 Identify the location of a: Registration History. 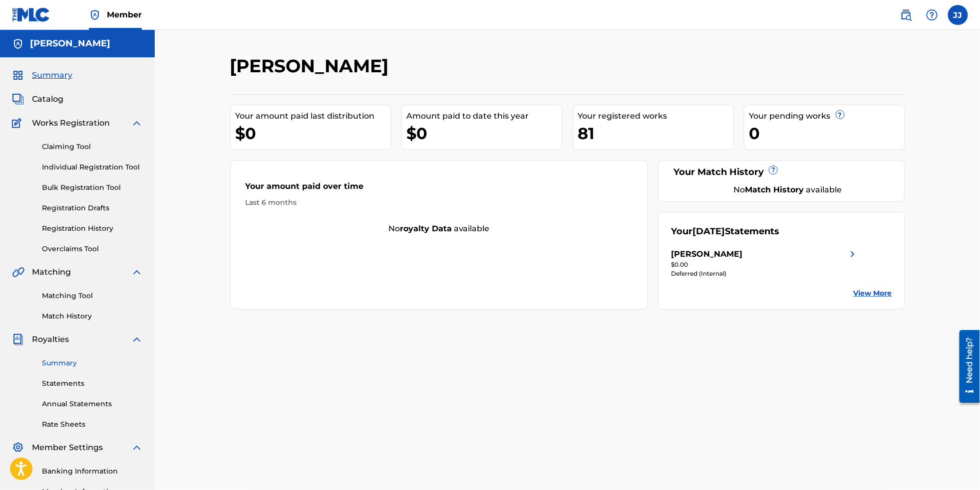
(92, 228).